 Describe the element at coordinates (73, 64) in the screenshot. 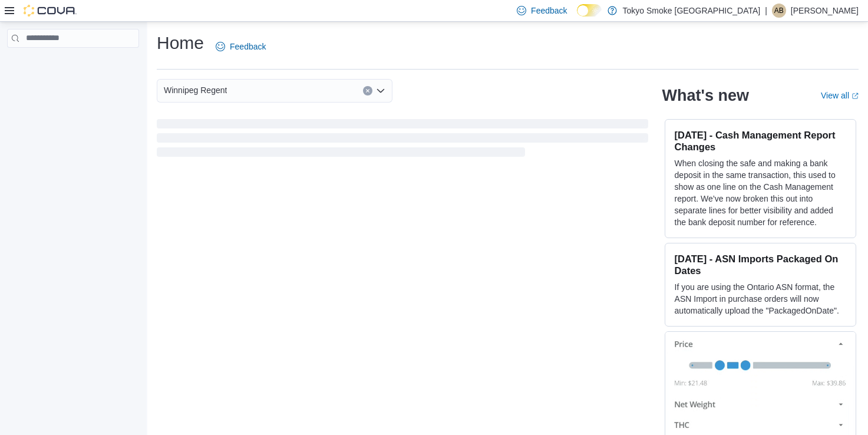

I see `nav: Complex example` at that location.